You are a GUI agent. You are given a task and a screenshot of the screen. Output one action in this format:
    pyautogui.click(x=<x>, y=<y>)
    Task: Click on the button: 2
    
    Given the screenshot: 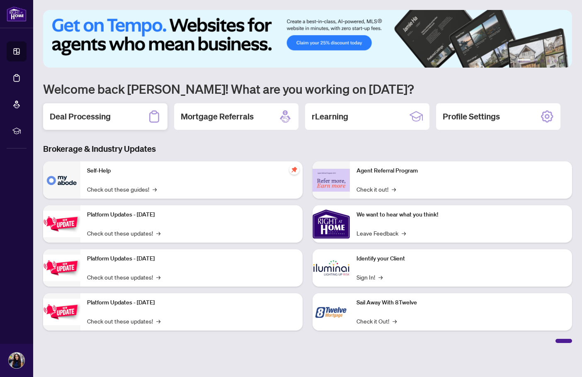 What is the action you would take?
    pyautogui.click(x=536, y=61)
    